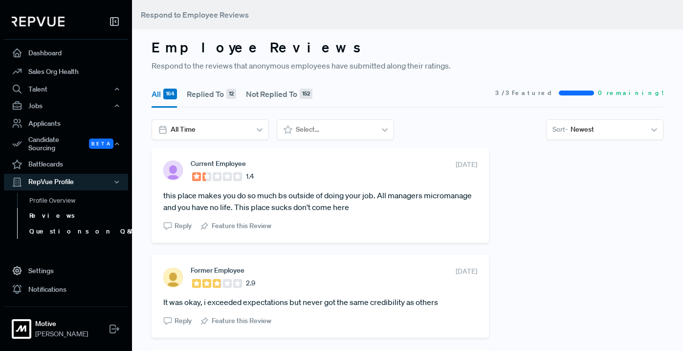 The image size is (683, 351). Describe the element at coordinates (407, 47) in the screenshot. I see `h3: Employee Reviews` at that location.